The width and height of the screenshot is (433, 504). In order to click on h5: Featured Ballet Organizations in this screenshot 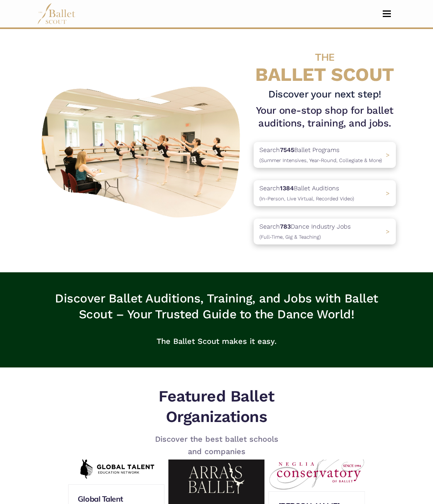, I will do `click(216, 407)`.